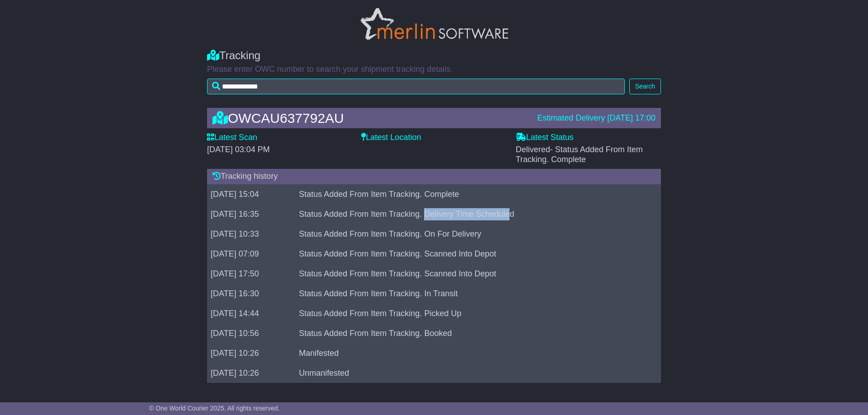 The height and width of the screenshot is (415, 868). Describe the element at coordinates (472, 234) in the screenshot. I see `td: Status Added From Item Tracking. On For Delivery` at that location.